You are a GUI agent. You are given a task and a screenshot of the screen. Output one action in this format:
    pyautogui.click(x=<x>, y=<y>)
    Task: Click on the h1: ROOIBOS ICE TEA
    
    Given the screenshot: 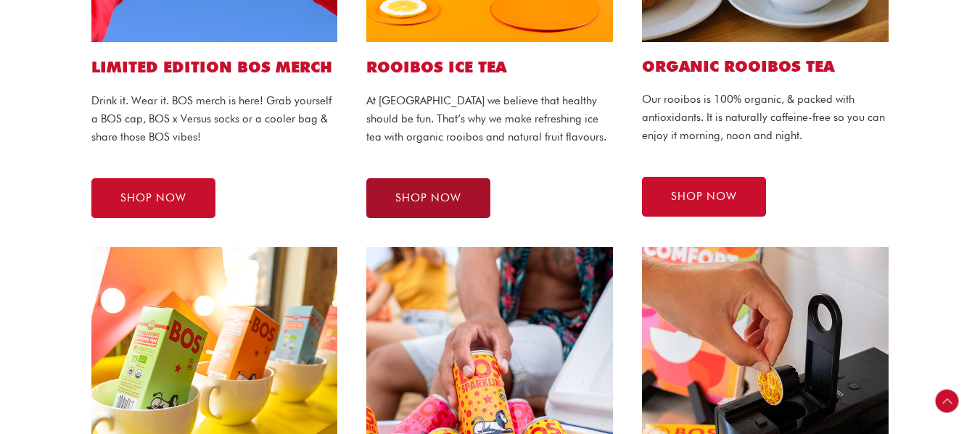 What is the action you would take?
    pyautogui.click(x=490, y=67)
    